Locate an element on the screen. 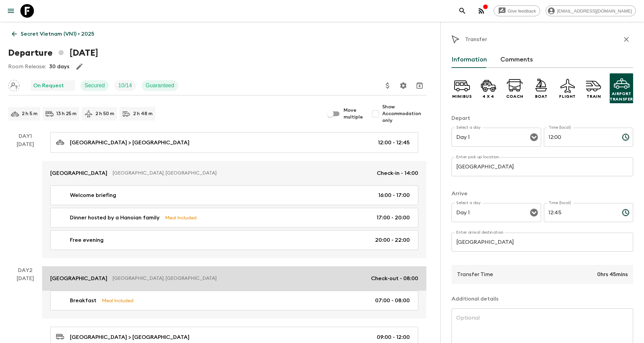 The width and height of the screenshot is (644, 343). p: Minibus is located at coordinates (461, 96).